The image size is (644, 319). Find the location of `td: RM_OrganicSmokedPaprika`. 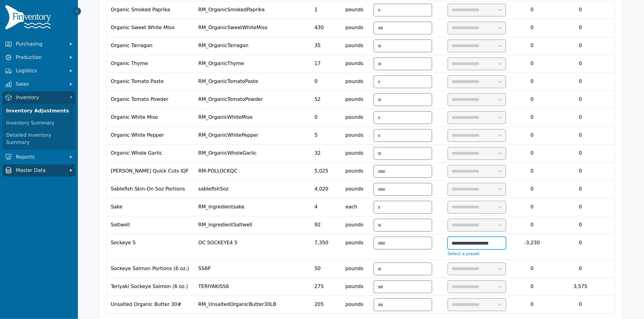

td: RM_OrganicSmokedPaprika is located at coordinates (253, 10).